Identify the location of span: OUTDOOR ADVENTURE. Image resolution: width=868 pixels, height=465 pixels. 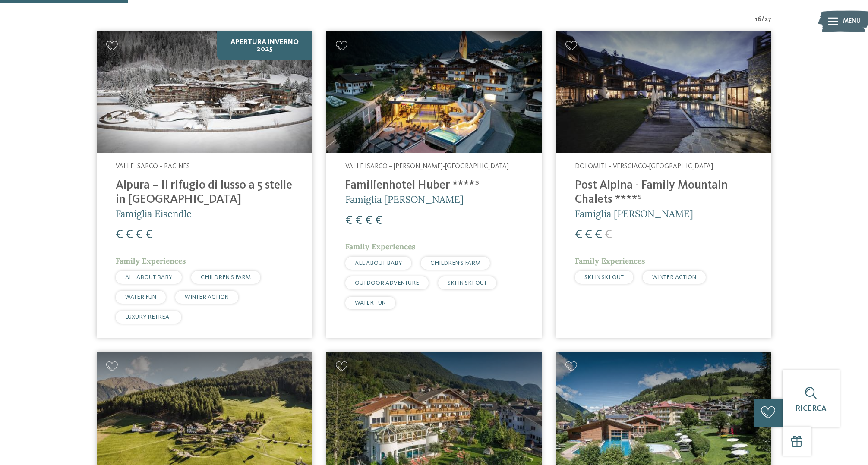
(387, 283).